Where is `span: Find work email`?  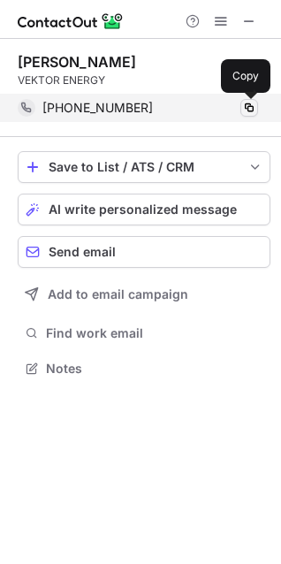
span: Find work email is located at coordinates (155, 333).